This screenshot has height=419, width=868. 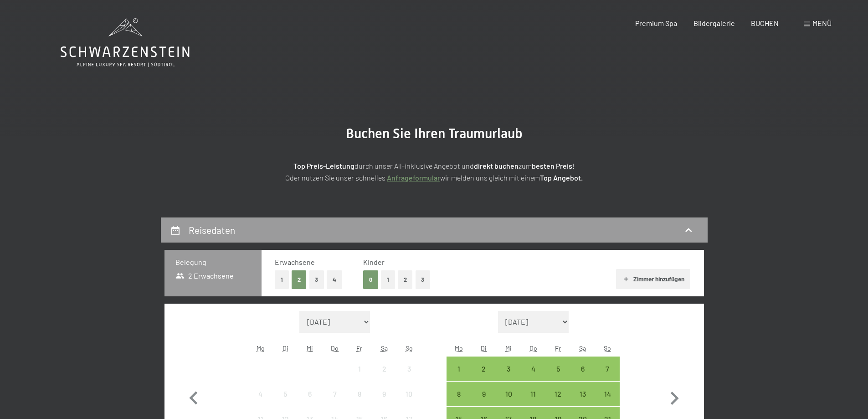 What do you see at coordinates (552, 166) in the screenshot?
I see `strong: besten Preis` at bounding box center [552, 166].